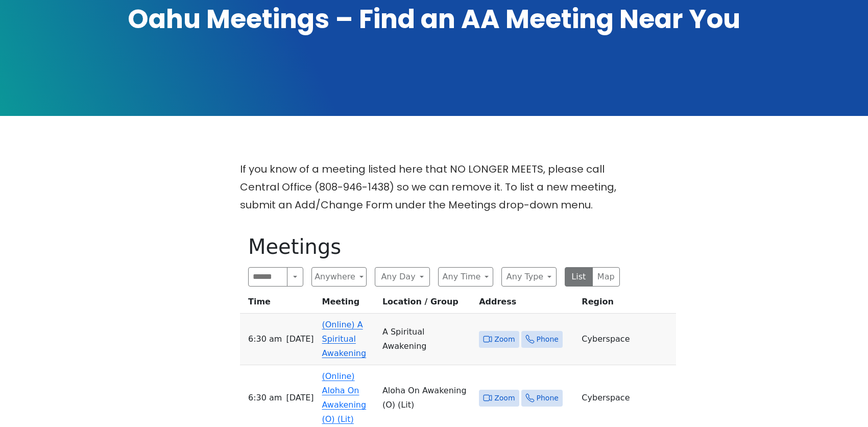  Describe the element at coordinates (426, 304) in the screenshot. I see `th: Location / Group` at that location.